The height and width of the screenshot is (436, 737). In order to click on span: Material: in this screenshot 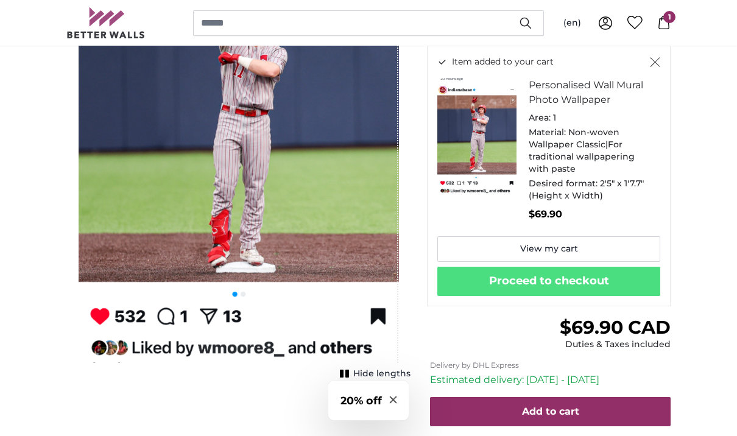, I will do `click(547, 132)`.